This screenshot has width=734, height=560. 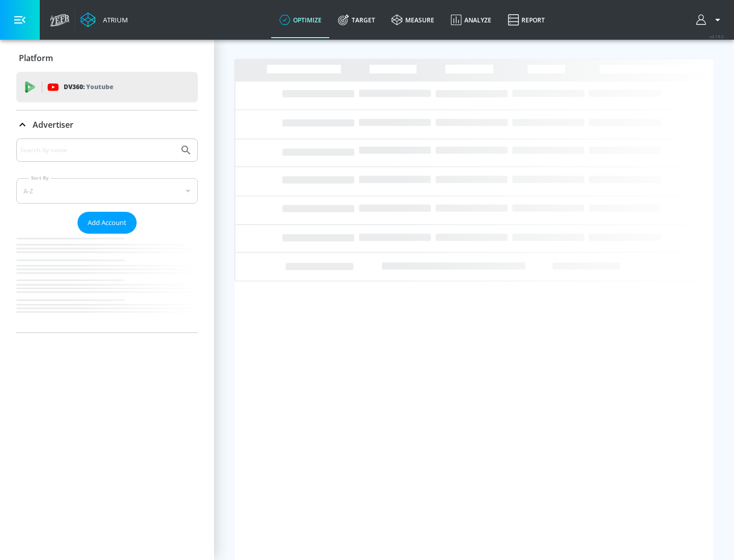 What do you see at coordinates (100, 87) in the screenshot?
I see `p: Youtube` at bounding box center [100, 87].